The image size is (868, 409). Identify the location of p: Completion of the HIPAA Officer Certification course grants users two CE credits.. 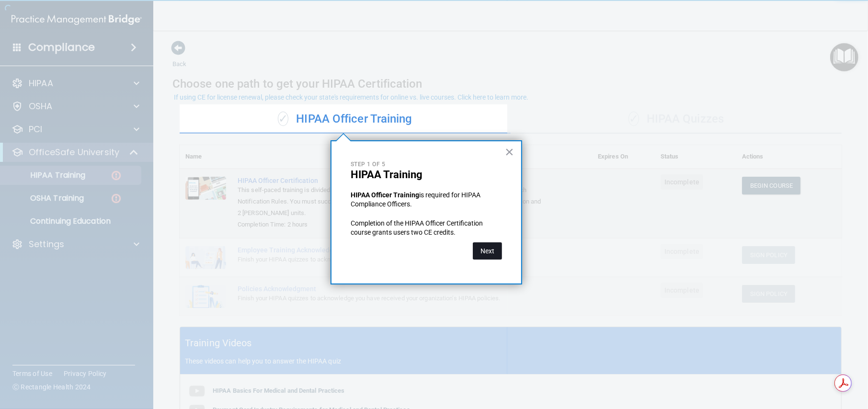
(426, 228).